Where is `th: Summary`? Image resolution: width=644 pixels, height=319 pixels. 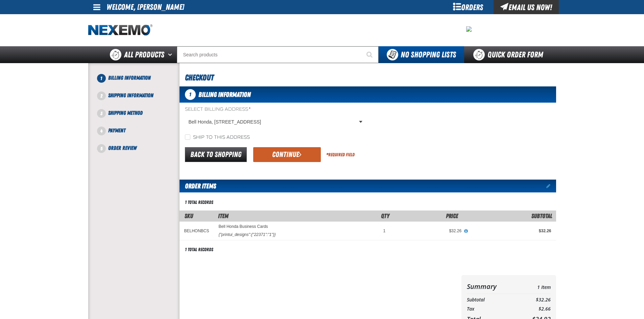 th: Summary is located at coordinates (492, 287).